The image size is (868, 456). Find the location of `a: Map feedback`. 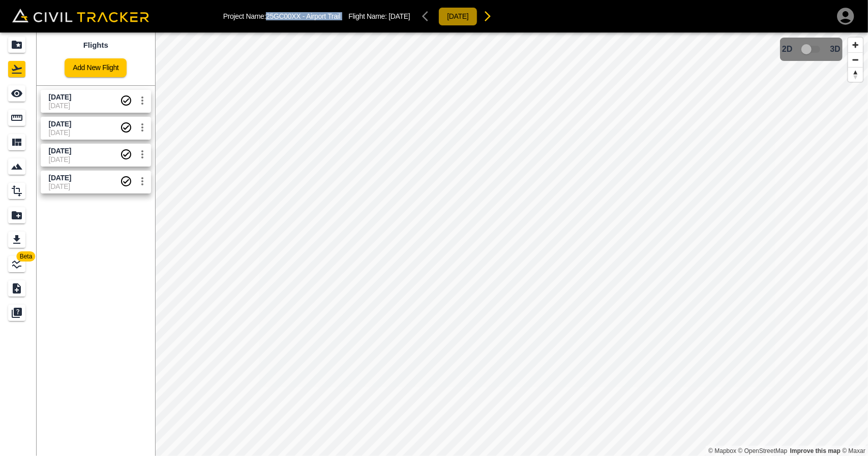

a: Map feedback is located at coordinates (815, 452).